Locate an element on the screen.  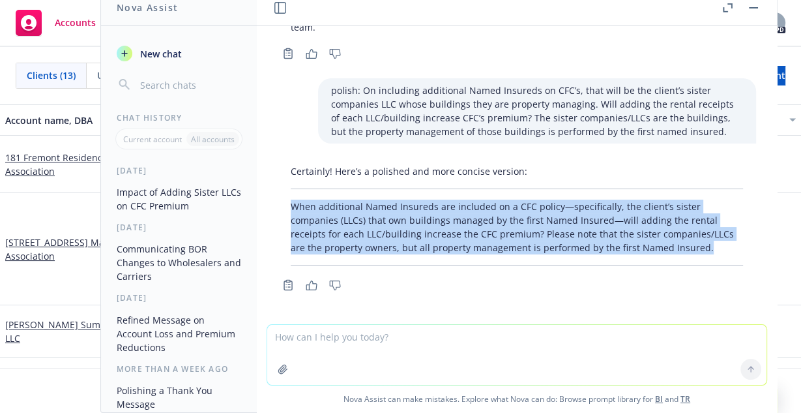
button: New chat is located at coordinates (179, 53).